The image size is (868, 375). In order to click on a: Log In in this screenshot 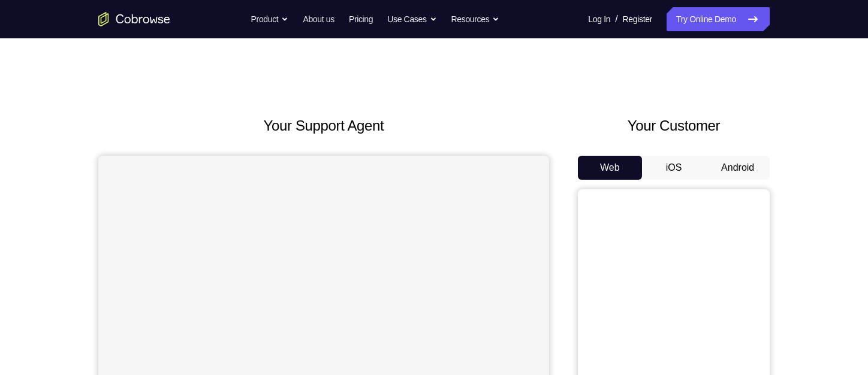, I will do `click(599, 19)`.